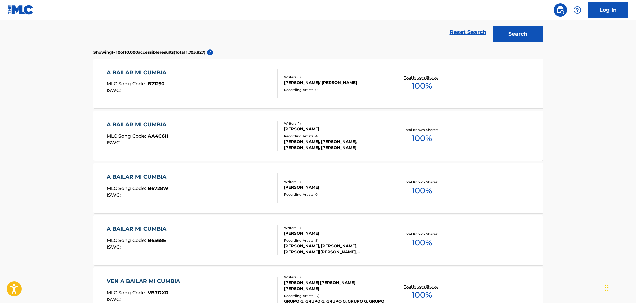  What do you see at coordinates (607, 288) in the screenshot?
I see `div: Drag` at bounding box center [607, 288].